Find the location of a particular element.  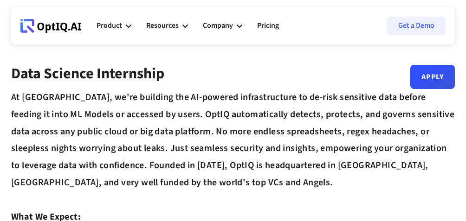

div: Resources is located at coordinates (162, 26).